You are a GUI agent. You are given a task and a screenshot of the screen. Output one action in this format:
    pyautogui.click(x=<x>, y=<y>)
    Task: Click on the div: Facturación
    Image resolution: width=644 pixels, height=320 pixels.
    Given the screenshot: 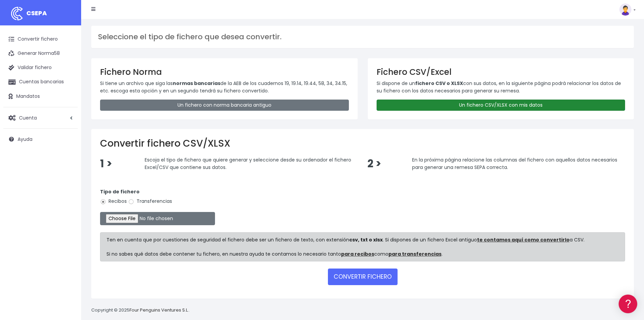 What is the action you would take?
    pyautogui.click(x=68, y=137)
    